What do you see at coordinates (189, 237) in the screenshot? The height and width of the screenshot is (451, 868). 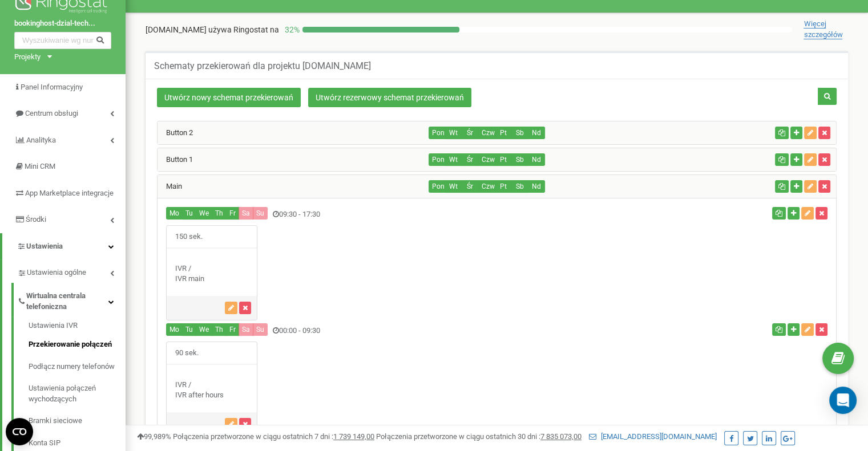 I see `span: 150 sek.` at bounding box center [189, 237].